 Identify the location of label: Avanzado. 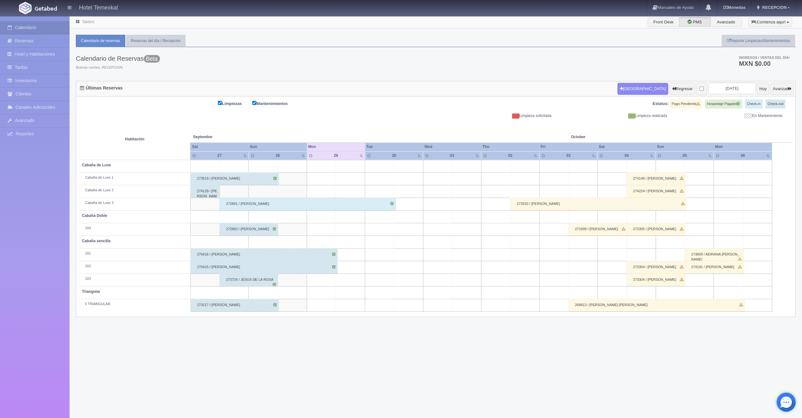
(726, 22).